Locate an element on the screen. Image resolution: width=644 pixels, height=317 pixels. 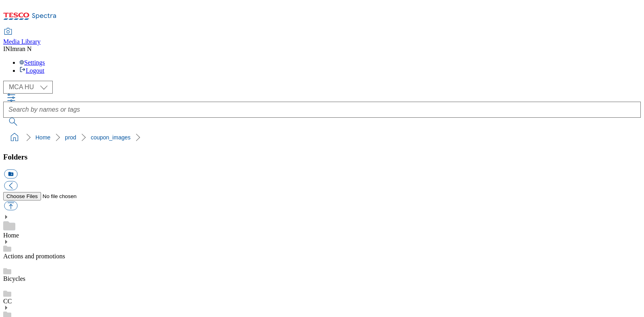
a: Logout is located at coordinates (32, 70).